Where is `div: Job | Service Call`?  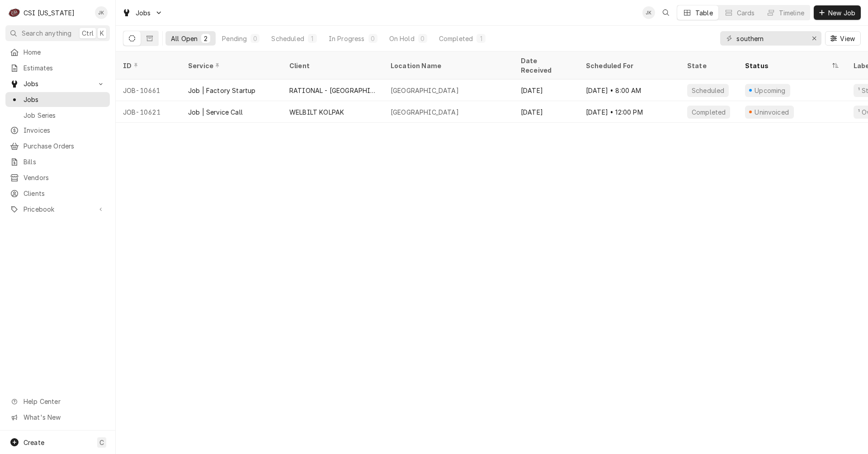
div: Job | Service Call is located at coordinates (215, 112).